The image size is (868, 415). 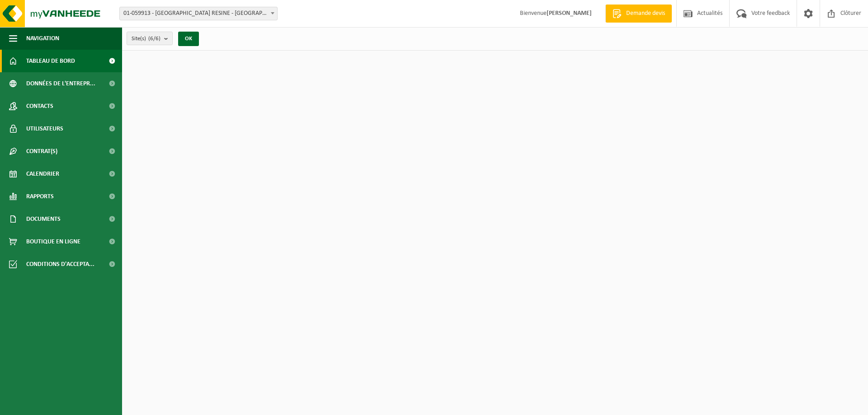 I want to click on span: Données de l'entrepr..., so click(x=60, y=84).